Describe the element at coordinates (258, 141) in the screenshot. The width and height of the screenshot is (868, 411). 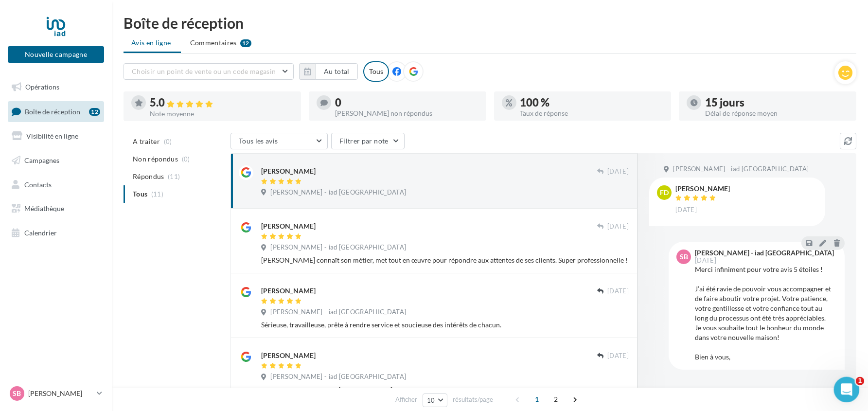
I see `span: Tous les avis` at that location.